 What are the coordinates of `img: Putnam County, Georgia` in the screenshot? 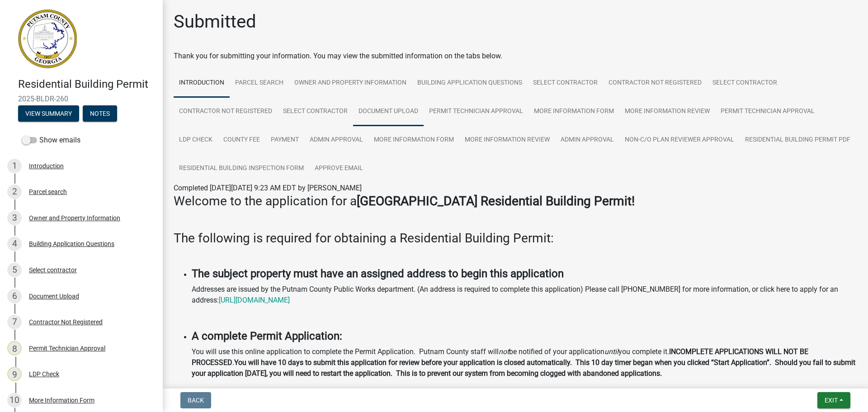 It's located at (47, 39).